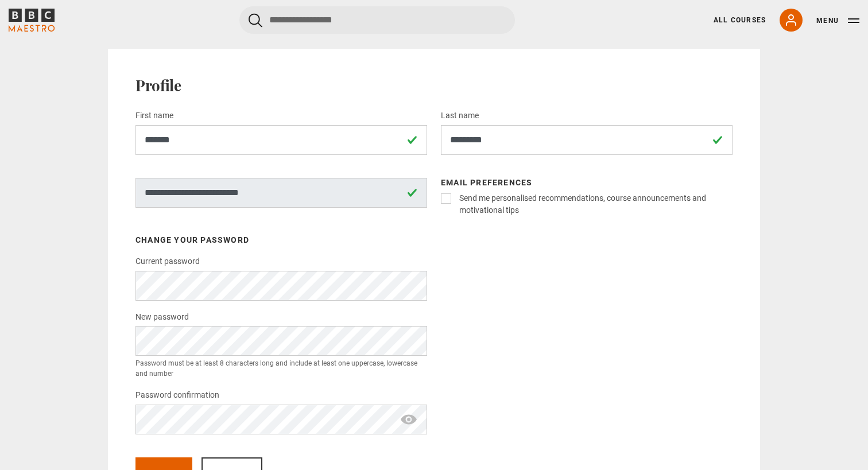 The image size is (868, 470). What do you see at coordinates (739, 20) in the screenshot?
I see `a: All Courses` at bounding box center [739, 20].